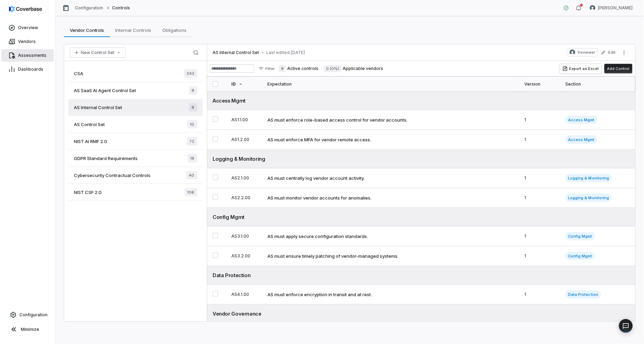 Image resolution: width=644 pixels, height=344 pixels. What do you see at coordinates (245, 178) in the screenshot?
I see `td: AS2.1.00` at bounding box center [245, 178].